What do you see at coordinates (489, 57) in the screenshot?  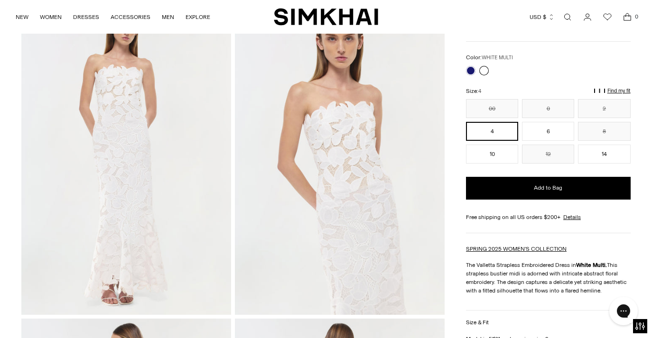 I see `label: Color:` at bounding box center [489, 57].